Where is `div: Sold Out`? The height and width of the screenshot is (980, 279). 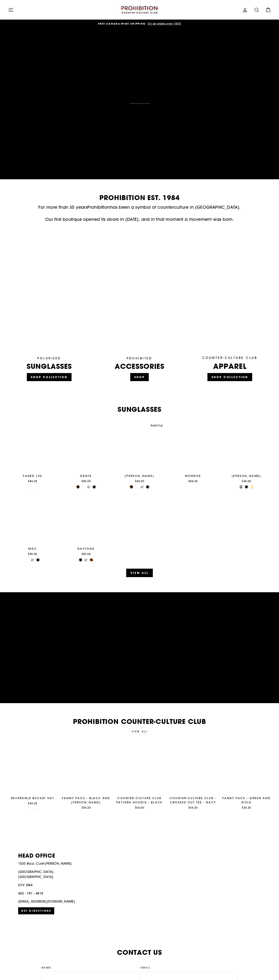 div: Sold Out is located at coordinates (156, 425).